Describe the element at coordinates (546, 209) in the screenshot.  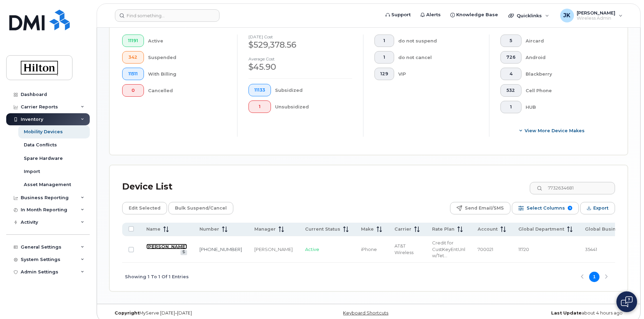
I see `span: Select Columns` at that location.